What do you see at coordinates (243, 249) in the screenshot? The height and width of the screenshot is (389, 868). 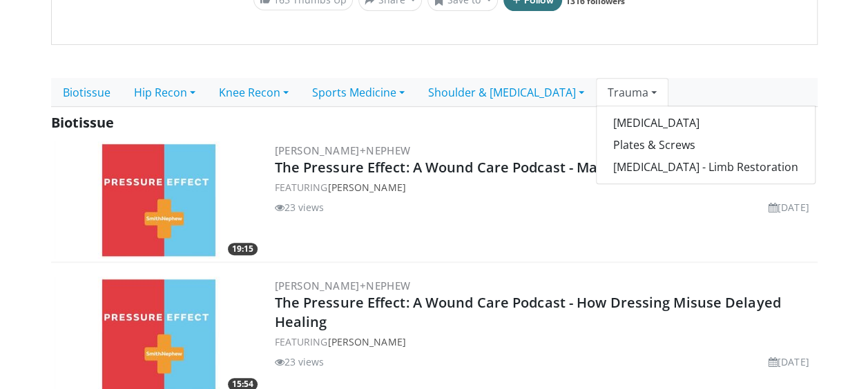 I see `span: 19:15` at bounding box center [243, 249].